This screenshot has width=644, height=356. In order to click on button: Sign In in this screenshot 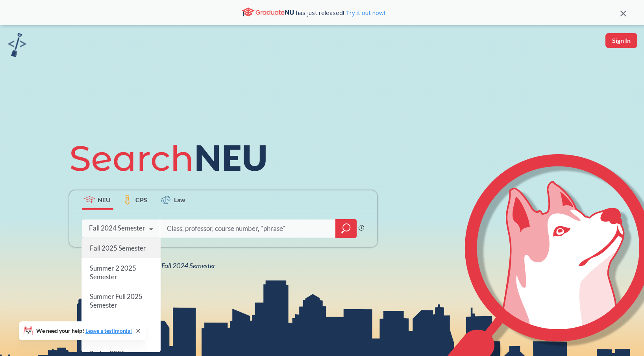, I will do `click(622, 40)`.